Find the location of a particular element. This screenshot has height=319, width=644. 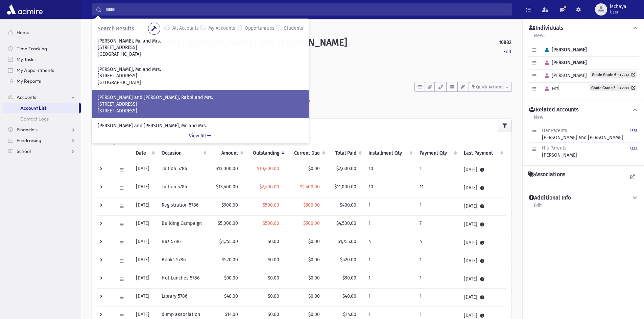

span: Fundraising is located at coordinates (29, 140).